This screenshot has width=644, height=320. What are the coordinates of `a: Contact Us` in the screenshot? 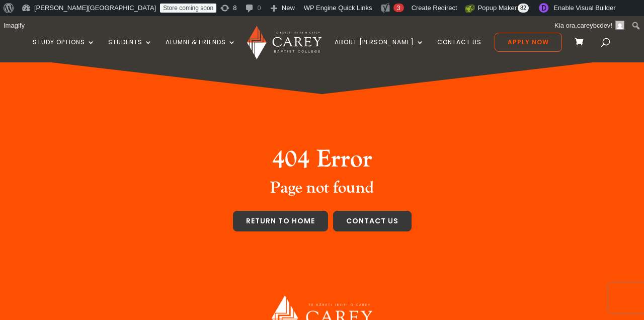 It's located at (460, 50).